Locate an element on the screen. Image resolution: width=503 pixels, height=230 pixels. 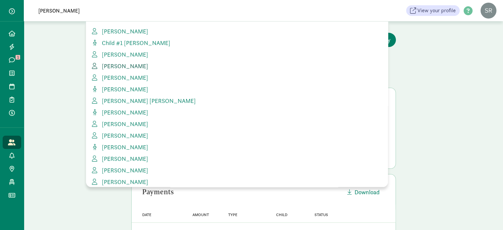
span: Download is located at coordinates (367, 192).